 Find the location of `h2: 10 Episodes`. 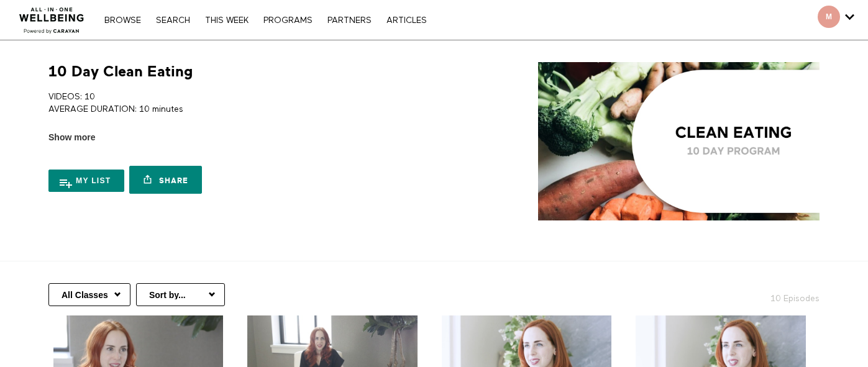

h2: 10 Episodes is located at coordinates (757, 294).